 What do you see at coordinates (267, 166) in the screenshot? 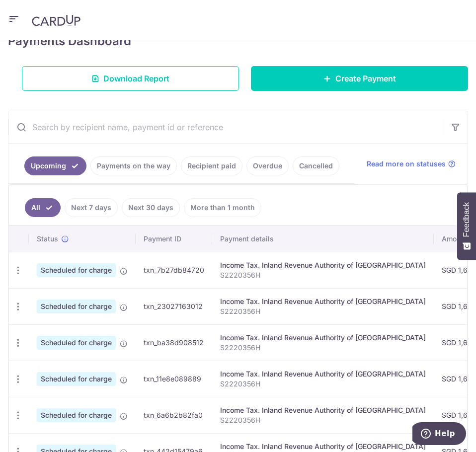
I see `a: Overdue` at bounding box center [267, 166].